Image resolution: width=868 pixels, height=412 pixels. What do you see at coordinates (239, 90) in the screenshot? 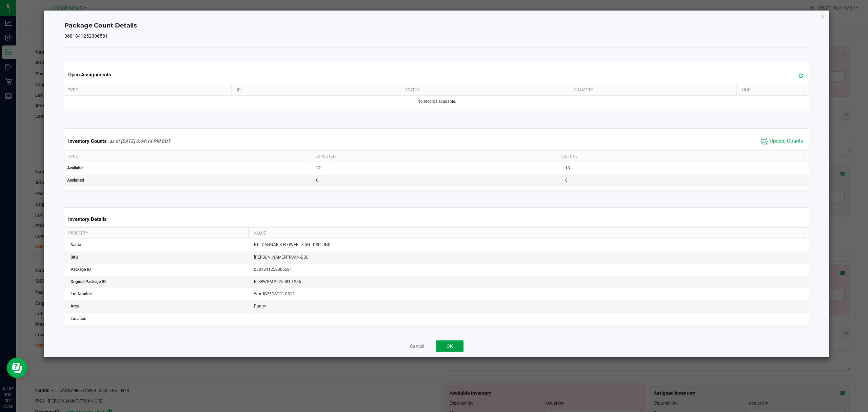
I see `span: ID` at bounding box center [239, 90].